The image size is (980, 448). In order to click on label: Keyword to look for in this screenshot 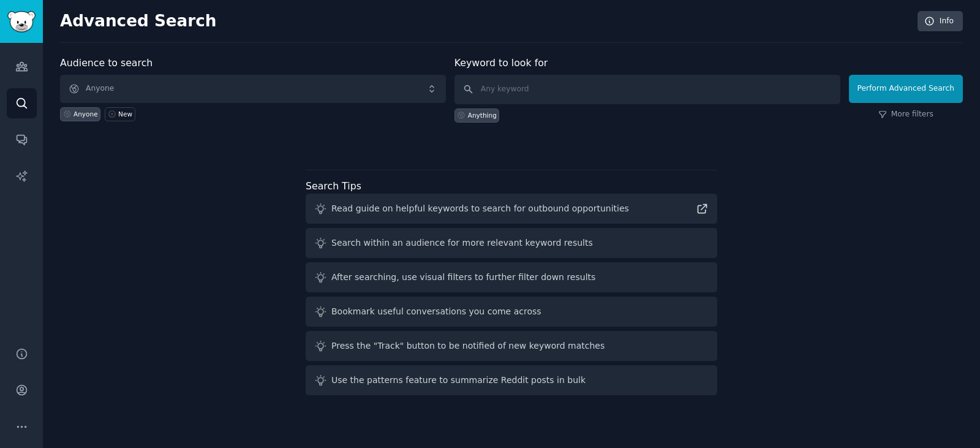, I will do `click(501, 62)`.